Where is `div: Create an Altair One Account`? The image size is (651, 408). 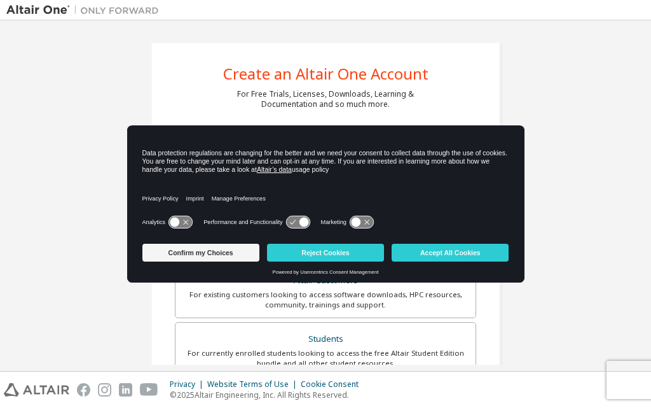
div: Create an Altair One Account is located at coordinates (326, 74).